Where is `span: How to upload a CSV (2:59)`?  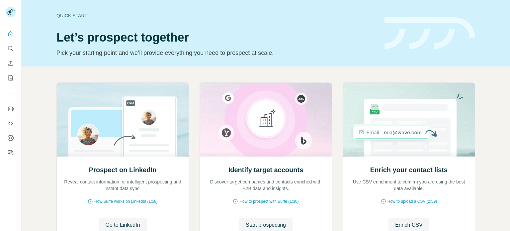 span: How to upload a CSV (2:59) is located at coordinates (412, 201).